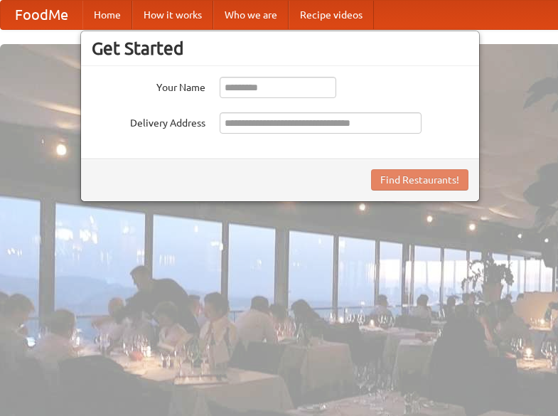 The width and height of the screenshot is (558, 416). Describe the element at coordinates (419, 180) in the screenshot. I see `button: Find Restaurants!` at that location.